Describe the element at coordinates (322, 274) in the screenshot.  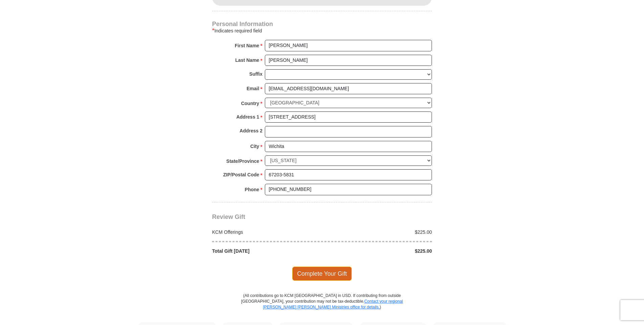
I see `span: Complete Your Gift` at that location.